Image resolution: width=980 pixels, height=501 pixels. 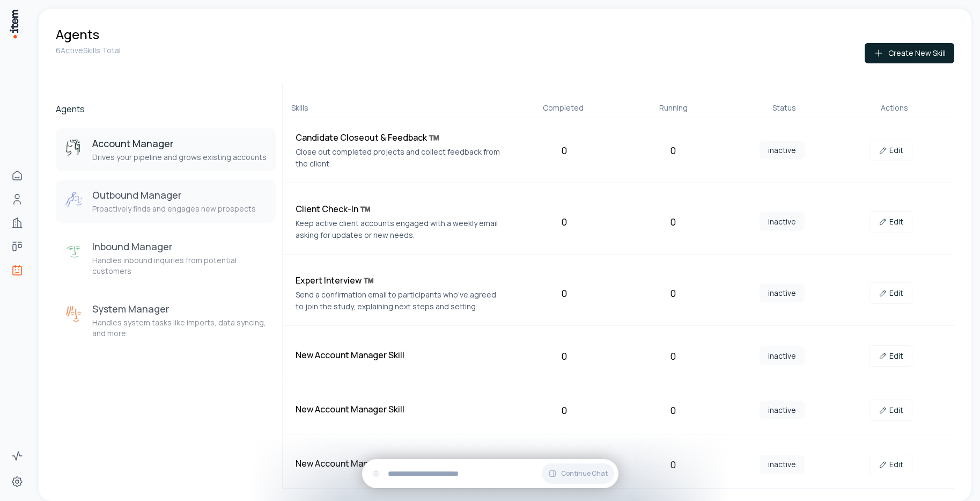 I want to click on h3: Inbound Manager, so click(x=180, y=246).